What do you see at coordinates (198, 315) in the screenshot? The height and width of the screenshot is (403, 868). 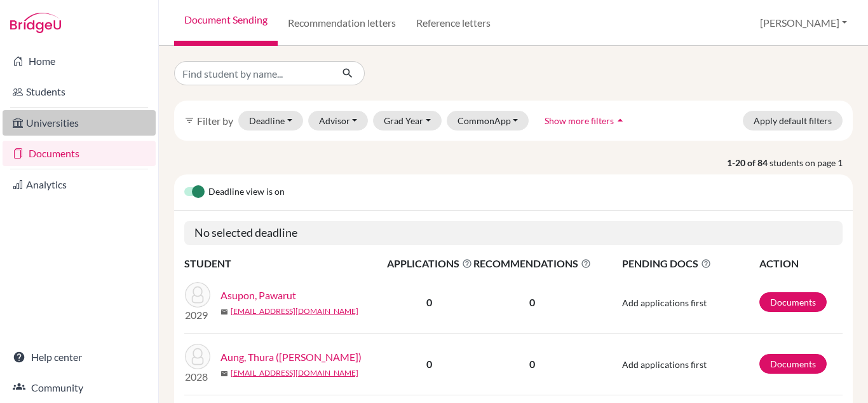 I see `p: 2029` at bounding box center [198, 315].